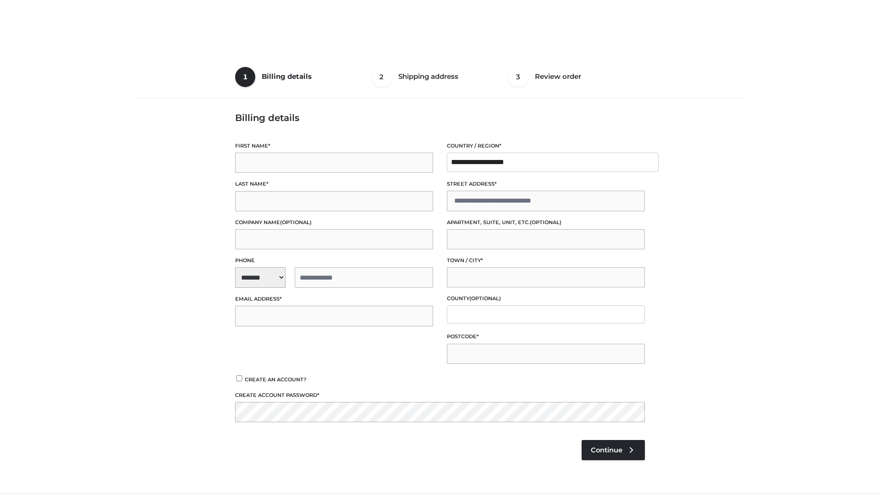 Image resolution: width=880 pixels, height=495 pixels. I want to click on label: Town / City, so click(546, 260).